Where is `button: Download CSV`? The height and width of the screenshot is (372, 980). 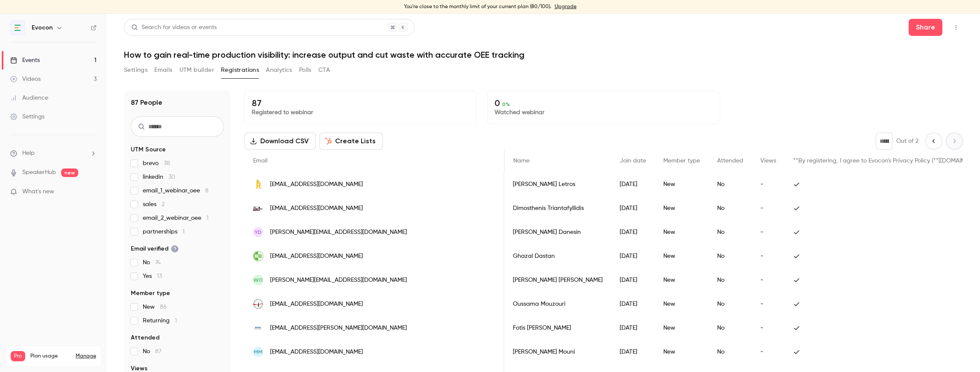 button: Download CSV is located at coordinates (280, 141).